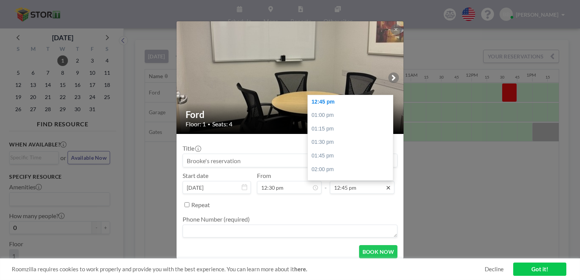 The height and width of the screenshot is (280, 580). I want to click on button: BOOK NOW, so click(378, 252).